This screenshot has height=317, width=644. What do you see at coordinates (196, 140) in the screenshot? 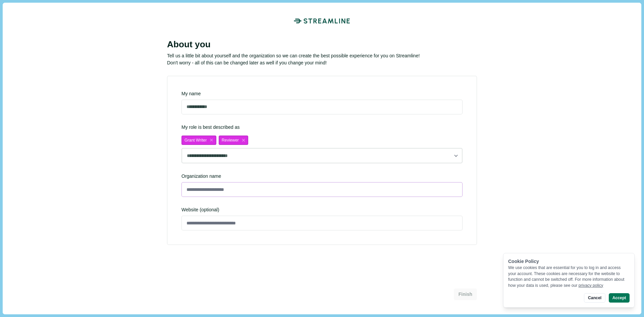
I see `span: Grant Writer` at bounding box center [196, 140].